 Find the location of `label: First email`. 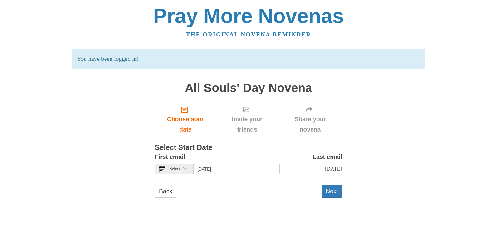

label: First email is located at coordinates (170, 157).